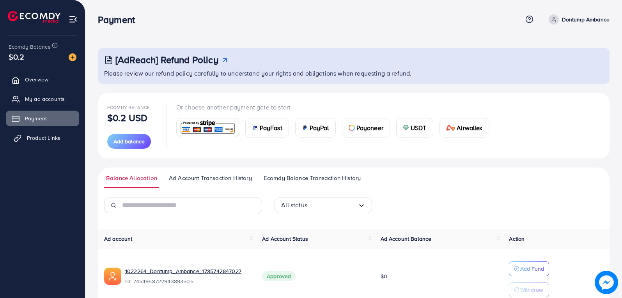  Describe the element at coordinates (36, 119) in the screenshot. I see `span: Payment` at that location.